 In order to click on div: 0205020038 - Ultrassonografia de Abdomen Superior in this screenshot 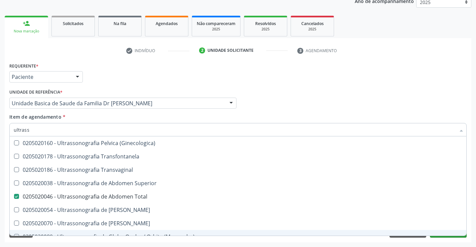, I will do `click(238, 183)`.